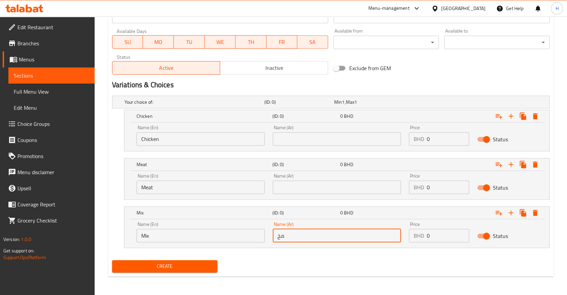 The width and height of the screenshot is (567, 295). Describe the element at coordinates (166, 68) in the screenshot. I see `button: Active` at that location.